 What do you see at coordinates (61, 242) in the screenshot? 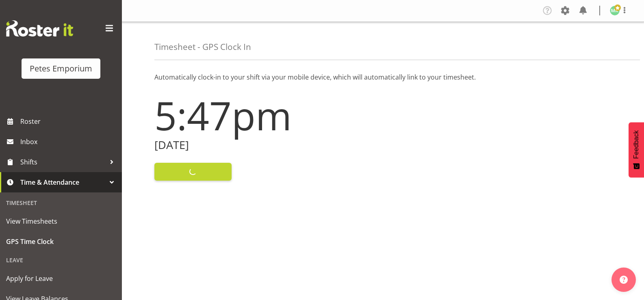
I see `a: GPS Time Clock` at bounding box center [61, 242].